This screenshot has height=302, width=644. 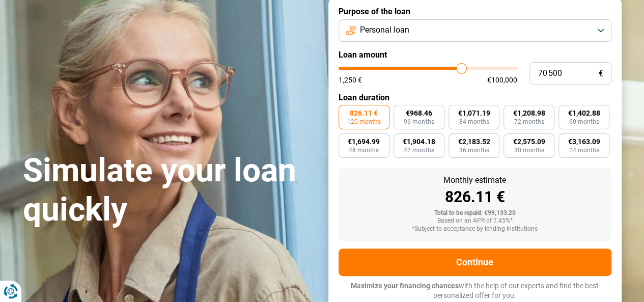 What do you see at coordinates (159, 190) in the screenshot?
I see `font: Simulate your loan quickly` at bounding box center [159, 190].